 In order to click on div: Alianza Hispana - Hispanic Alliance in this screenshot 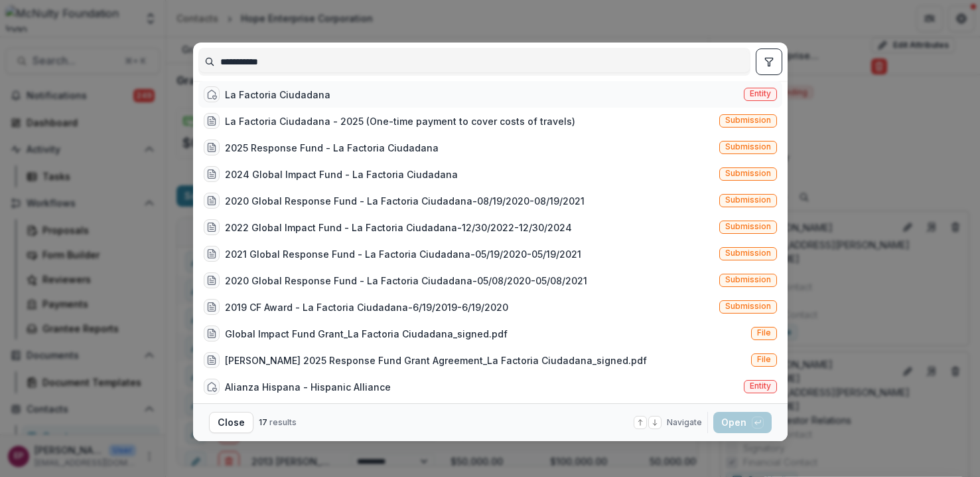, I will do `click(308, 386)`.